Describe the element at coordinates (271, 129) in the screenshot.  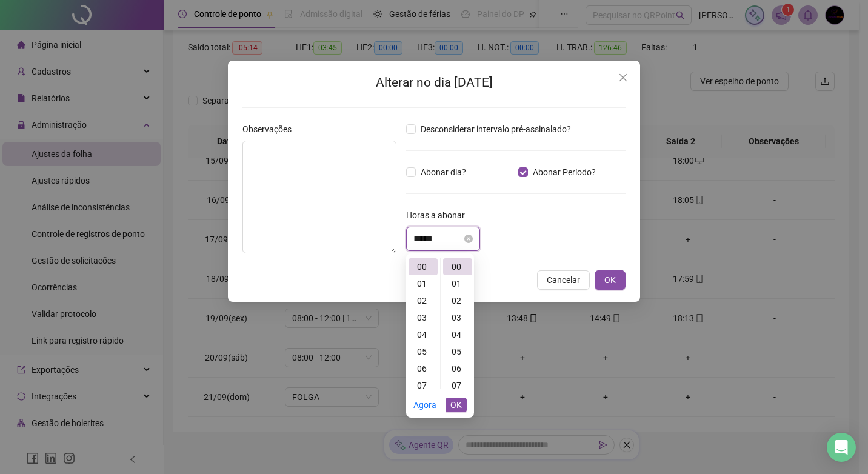
I see `label: Observações` at that location.